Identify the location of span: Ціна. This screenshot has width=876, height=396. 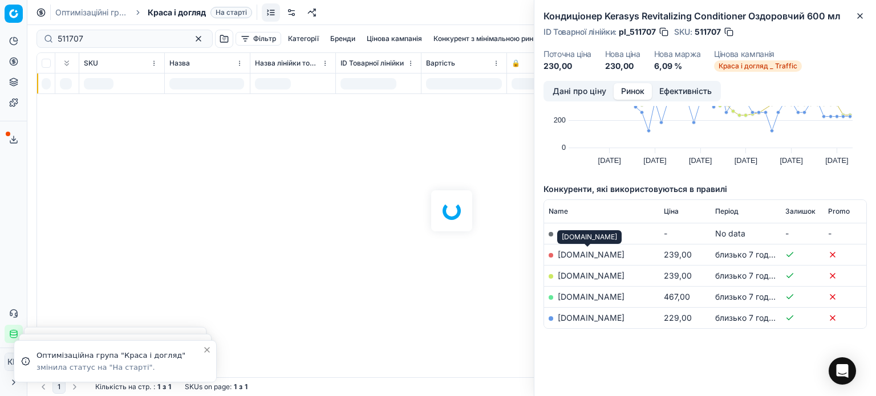
(671, 212).